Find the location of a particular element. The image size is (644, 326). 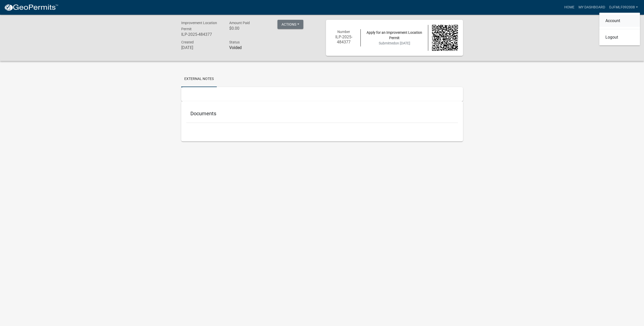

a: Logout is located at coordinates (620, 37).